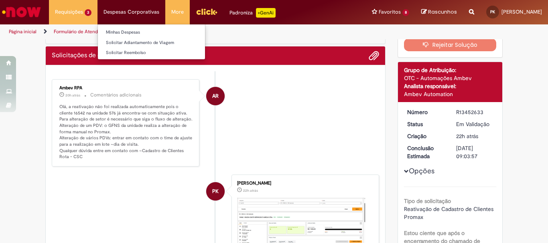 The width and height of the screenshot is (548, 243). Describe the element at coordinates (215, 192) in the screenshot. I see `div: Priscilla Emilly Taia Koyama` at that location.